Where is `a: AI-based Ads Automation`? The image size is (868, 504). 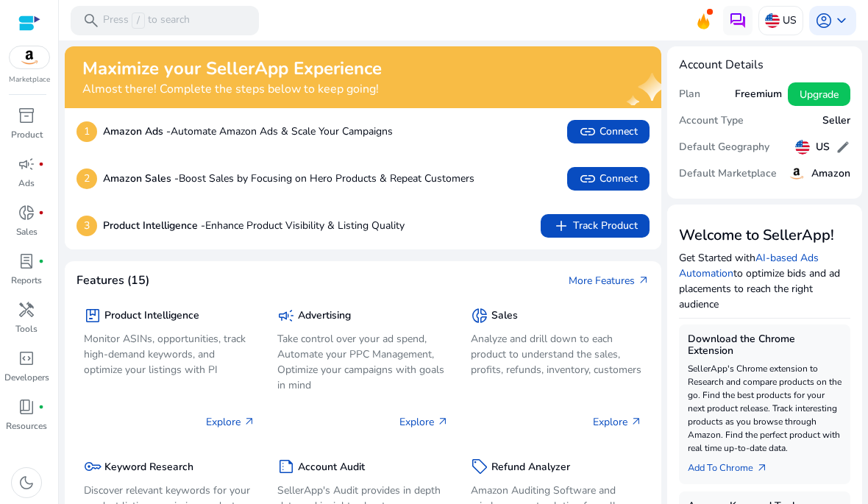 a: AI-based Ads Automation is located at coordinates (749, 266).